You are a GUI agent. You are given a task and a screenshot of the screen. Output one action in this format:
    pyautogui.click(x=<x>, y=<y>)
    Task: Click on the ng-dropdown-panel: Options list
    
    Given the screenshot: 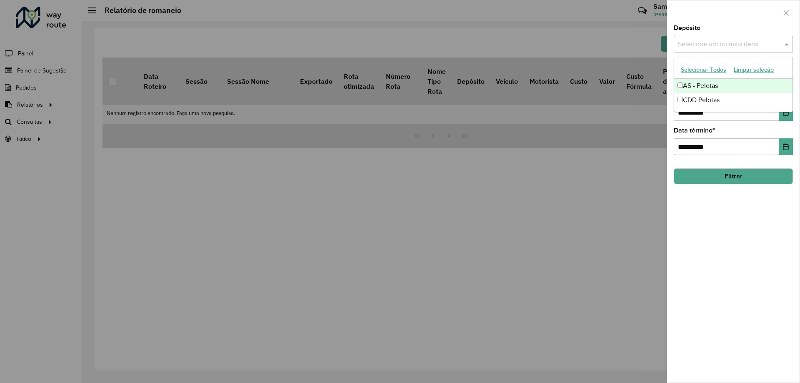 What is the action you would take?
    pyautogui.click(x=733, y=84)
    